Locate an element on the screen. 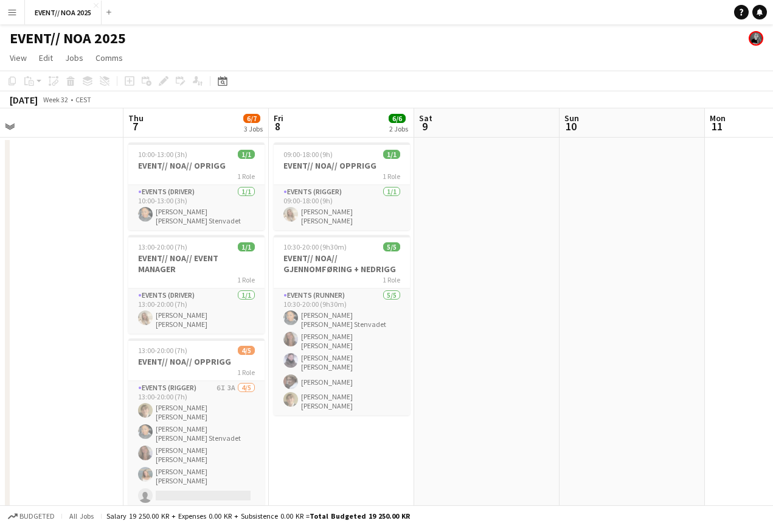 The width and height of the screenshot is (773, 526). span: 8 is located at coordinates (277, 126).